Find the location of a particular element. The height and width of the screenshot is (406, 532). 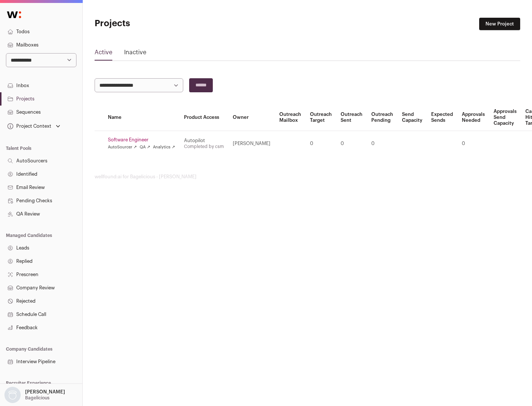

p: Bagelicious is located at coordinates (37, 398).